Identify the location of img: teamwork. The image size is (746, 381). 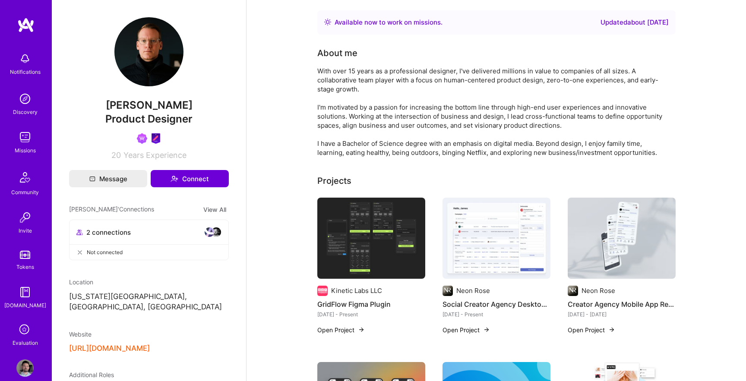
(25, 137).